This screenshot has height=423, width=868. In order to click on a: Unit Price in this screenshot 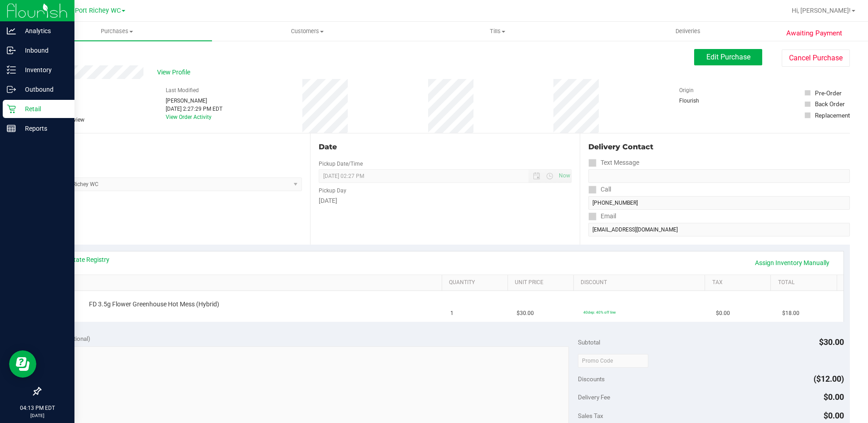, I will do `click(542, 282)`.